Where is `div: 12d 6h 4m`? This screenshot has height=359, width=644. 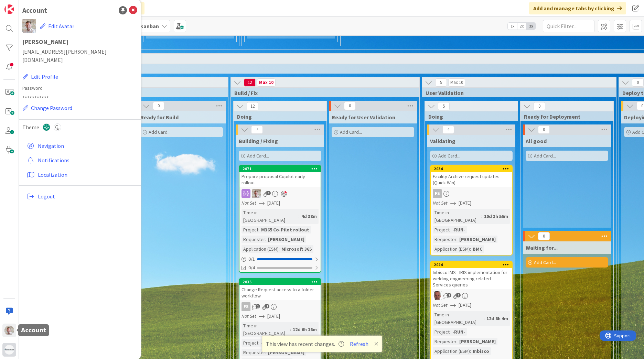 div: 12d 6h 4m is located at coordinates (497, 318).